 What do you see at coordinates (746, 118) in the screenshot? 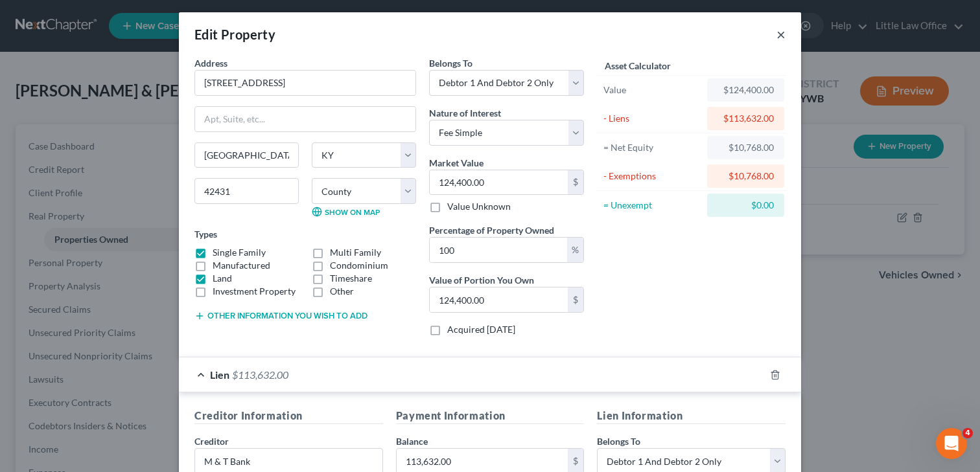
I see `div: $113,632.00` at bounding box center [746, 118].